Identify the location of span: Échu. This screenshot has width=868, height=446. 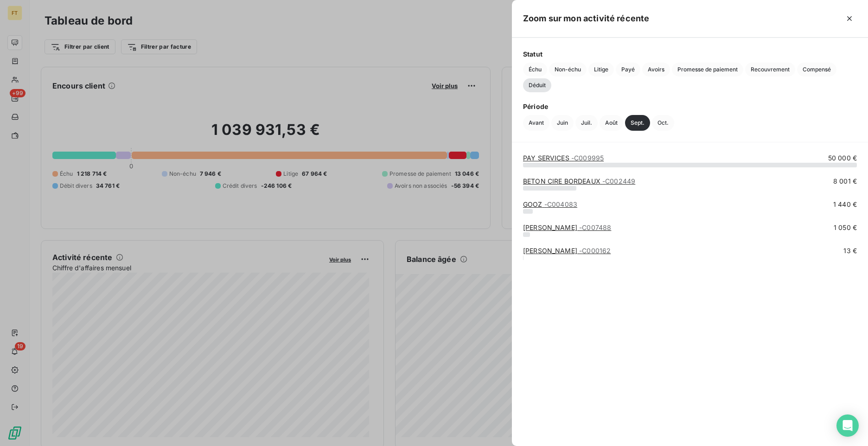
(535, 69).